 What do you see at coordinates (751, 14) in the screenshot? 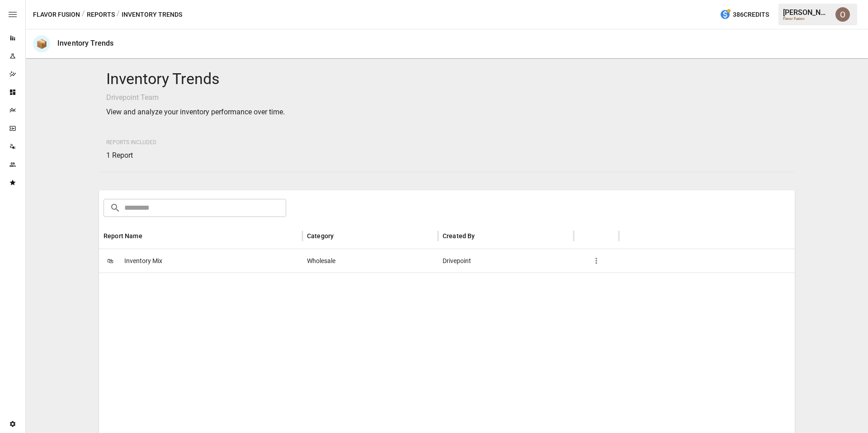
I see `span: 386 Credits` at bounding box center [751, 14].